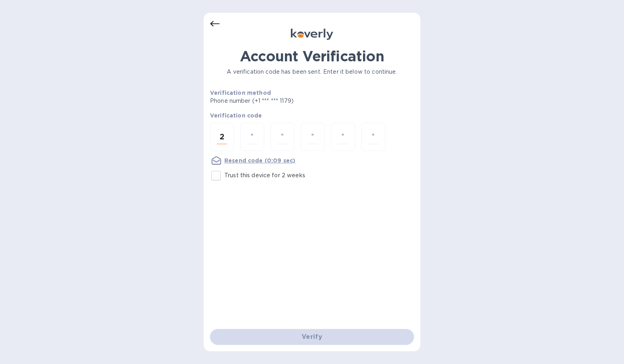 This screenshot has height=364, width=624. Describe the element at coordinates (260, 160) in the screenshot. I see `u: Resend code (0:09 sec)` at that location.